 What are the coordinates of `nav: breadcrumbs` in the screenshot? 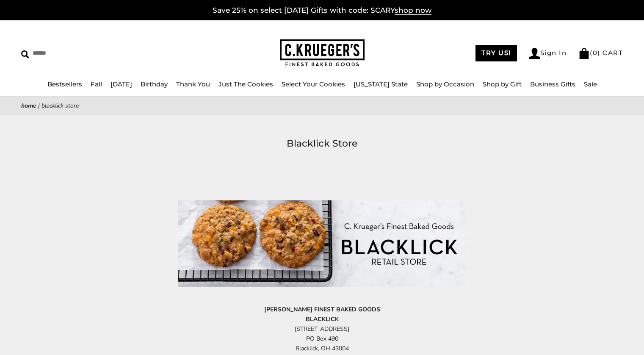 It's located at (322, 106).